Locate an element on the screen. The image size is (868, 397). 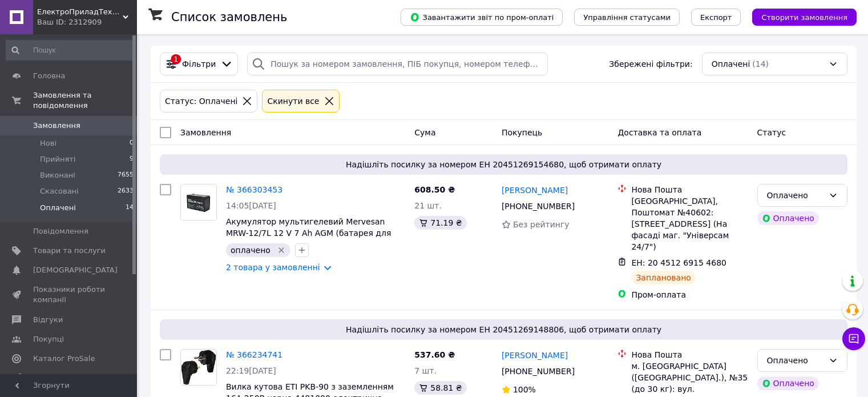
span: Прийняті is located at coordinates (58, 160).